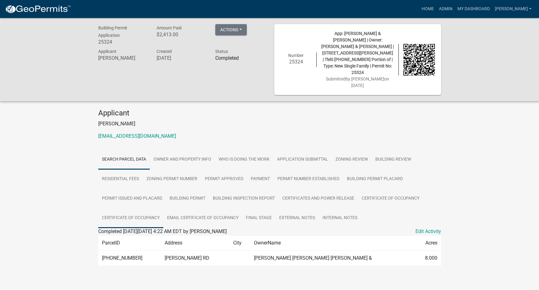 The image size is (539, 290). What do you see at coordinates (393, 159) in the screenshot?
I see `a: Building Review` at bounding box center [393, 159].